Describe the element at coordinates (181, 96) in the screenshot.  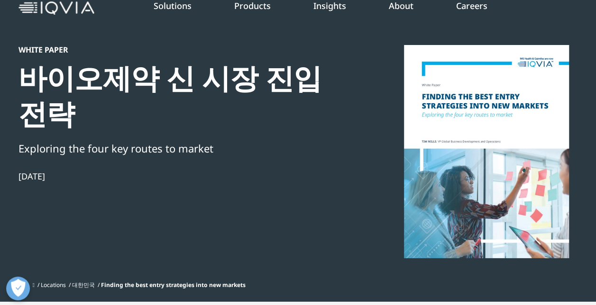
I see `div: 바이오제약 신 시장 진입 전략` at that location.